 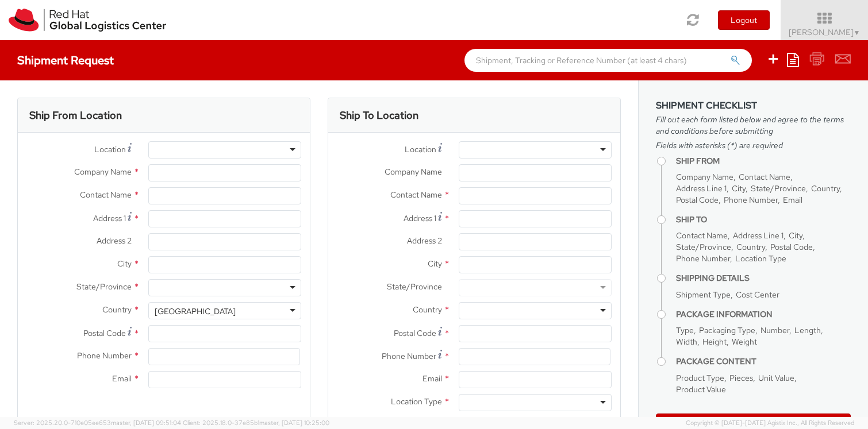 What do you see at coordinates (753, 125) in the screenshot?
I see `span: Fill out each form listed below and agree to the terms and conditions before submitting` at bounding box center [753, 125].